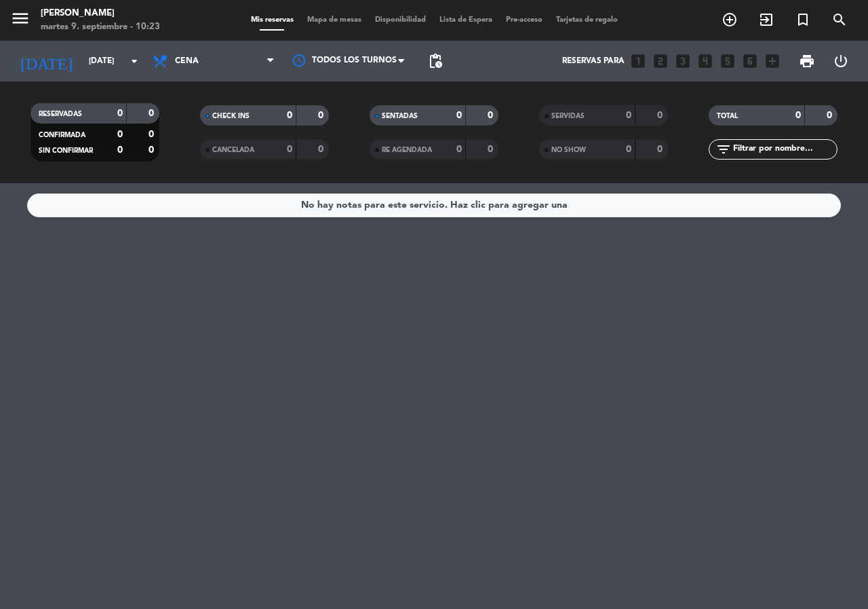  What do you see at coordinates (750, 61) in the screenshot?
I see `i: looks_6` at bounding box center [750, 61].